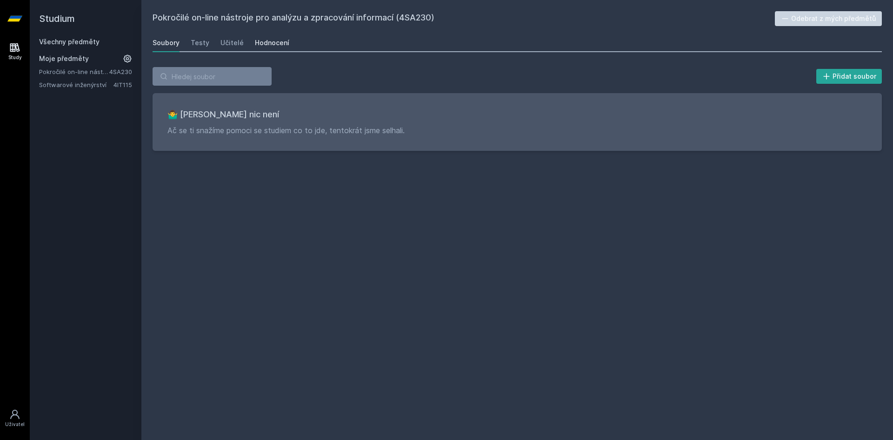 This screenshot has width=893, height=440. What do you see at coordinates (15, 424) in the screenshot?
I see `div: Uživatel` at bounding box center [15, 424].